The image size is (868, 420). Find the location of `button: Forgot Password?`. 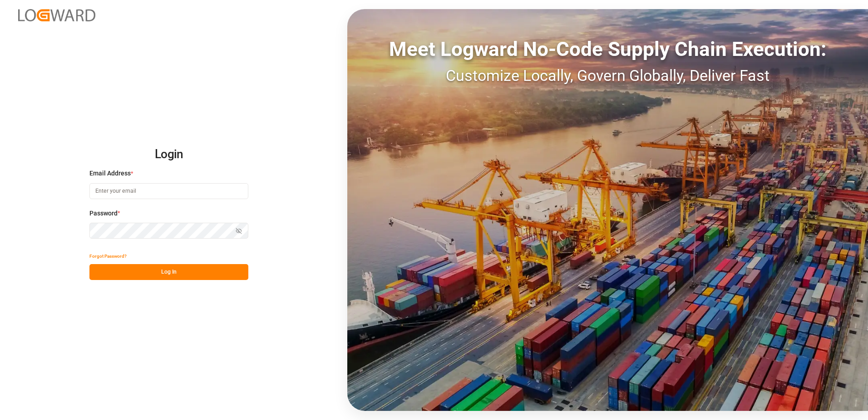

button: Forgot Password? is located at coordinates (108, 256).